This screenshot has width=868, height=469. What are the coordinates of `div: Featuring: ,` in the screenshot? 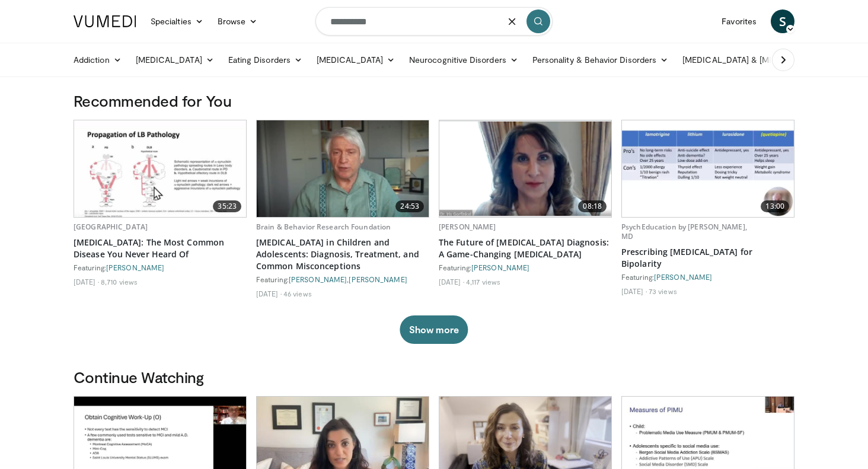 It's located at (343, 279).